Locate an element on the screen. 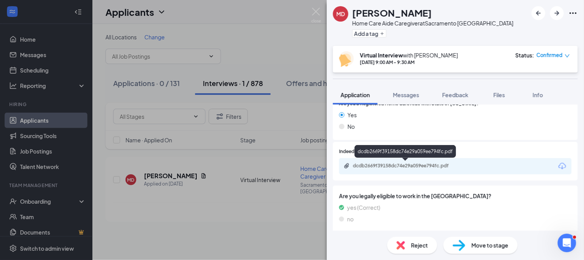 This screenshot has height=260, width=584. span: yes (Correct) is located at coordinates (364, 207).